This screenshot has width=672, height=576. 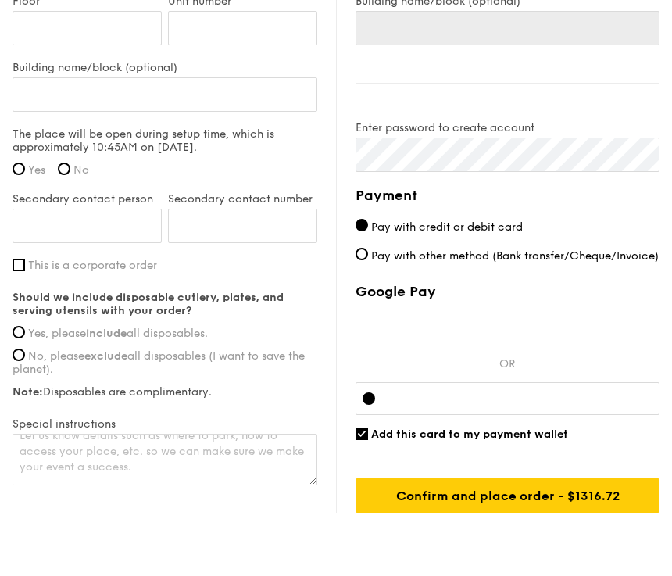 What do you see at coordinates (507, 291) in the screenshot?
I see `label: Google Pay` at bounding box center [507, 291].